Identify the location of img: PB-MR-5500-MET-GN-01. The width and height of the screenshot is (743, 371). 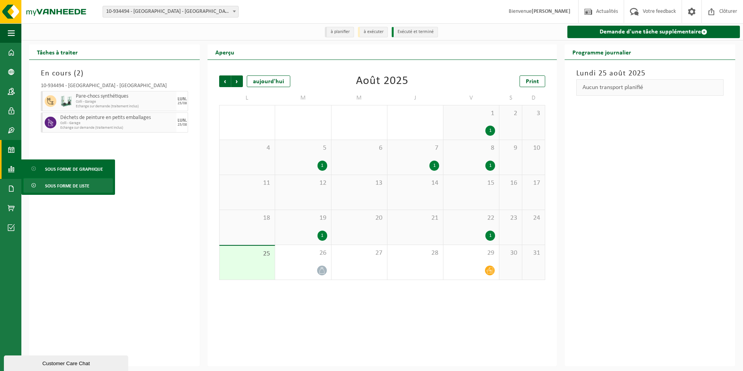
(66, 101).